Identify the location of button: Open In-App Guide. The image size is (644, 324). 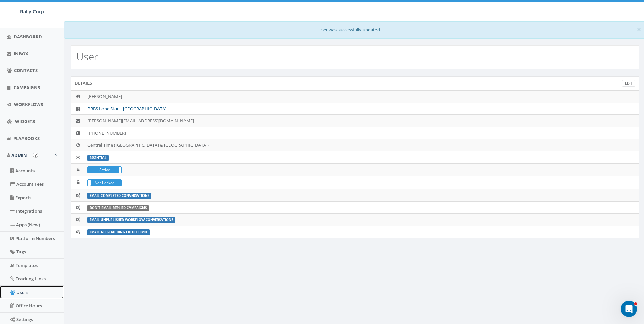
(35, 155).